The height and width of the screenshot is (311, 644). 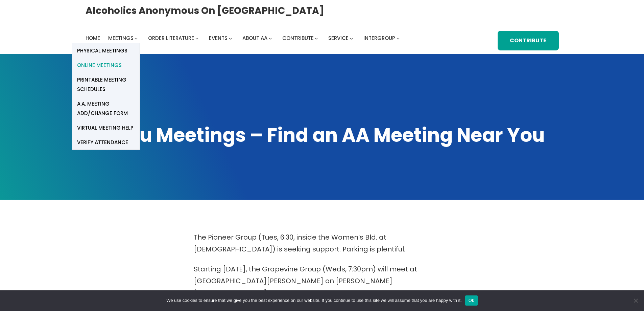 I want to click on a: Intergroup, so click(x=380, y=38).